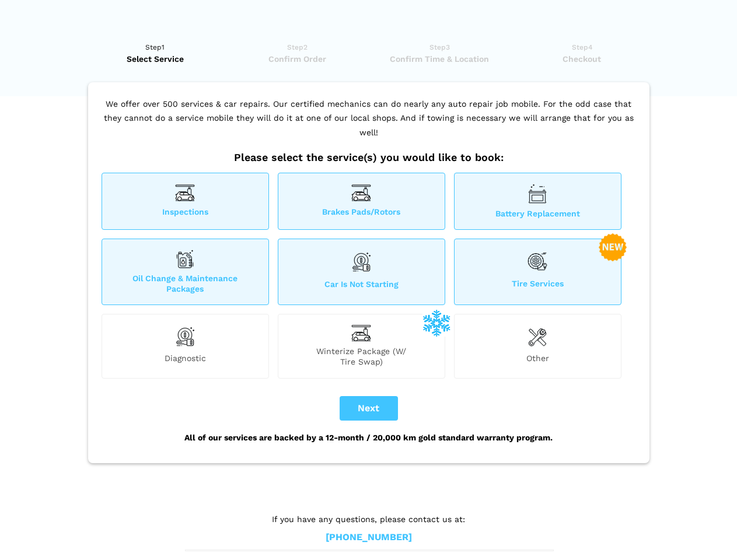 The image size is (737, 560). Describe the element at coordinates (582, 59) in the screenshot. I see `span: Checkout` at that location.